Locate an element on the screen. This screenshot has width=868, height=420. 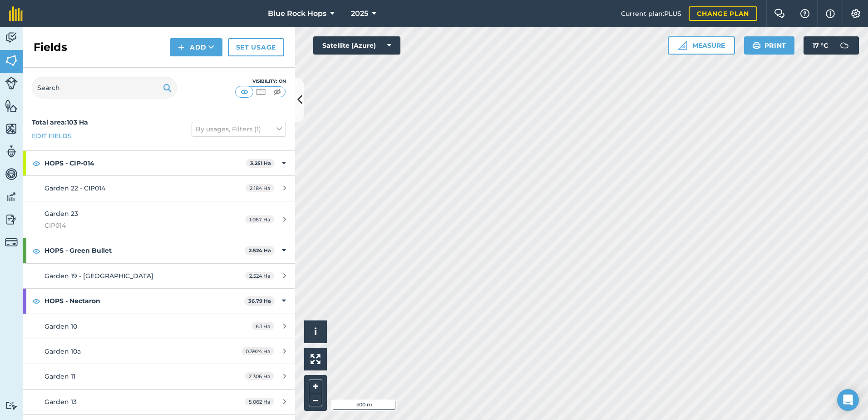
strong: 36.79 Ha is located at coordinates (260, 301).